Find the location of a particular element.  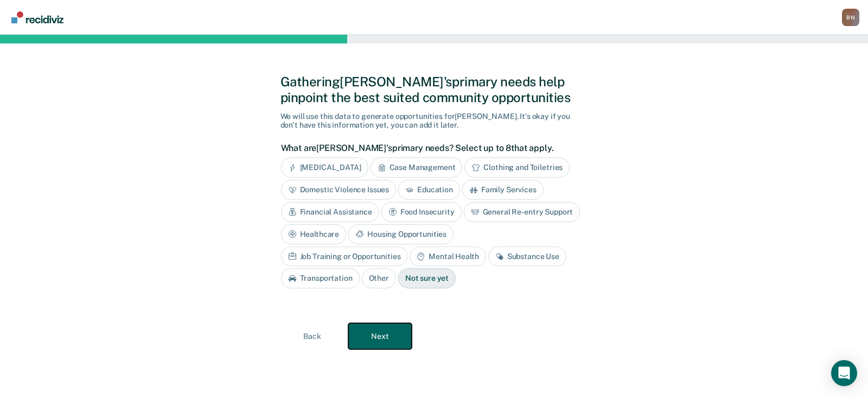

div: Domestic Violence Issues is located at coordinates (339, 190).